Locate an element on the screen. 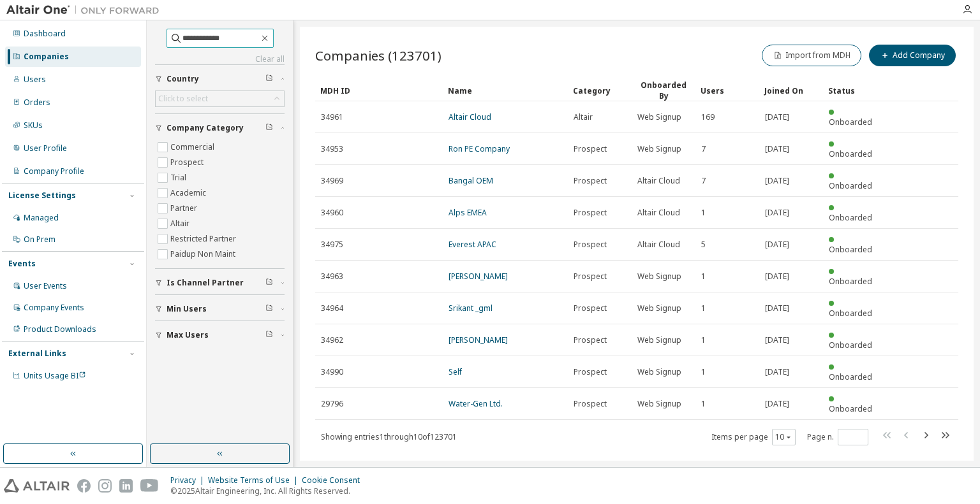  button: Is Channel Partner is located at coordinates (219, 283).